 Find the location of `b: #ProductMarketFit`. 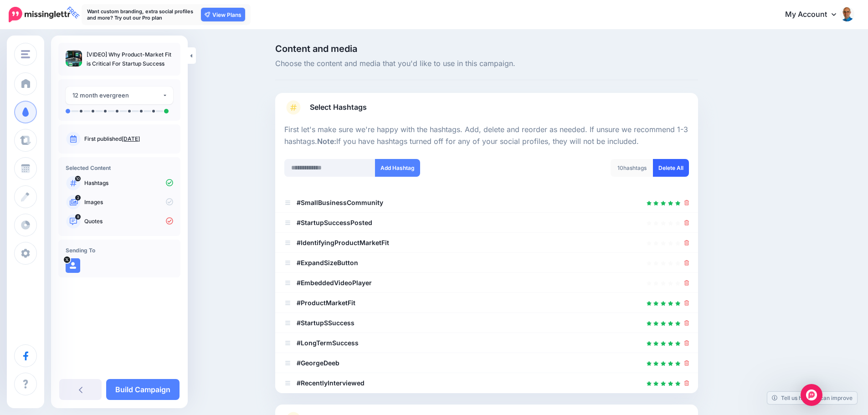

b: #ProductMarketFit is located at coordinates (326, 302).